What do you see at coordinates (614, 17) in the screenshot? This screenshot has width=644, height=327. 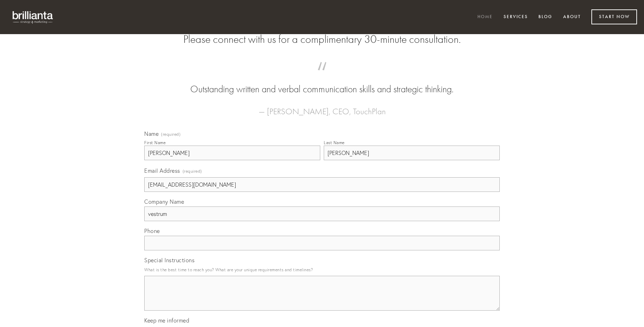 I see `a: Start Now` at bounding box center [614, 17].